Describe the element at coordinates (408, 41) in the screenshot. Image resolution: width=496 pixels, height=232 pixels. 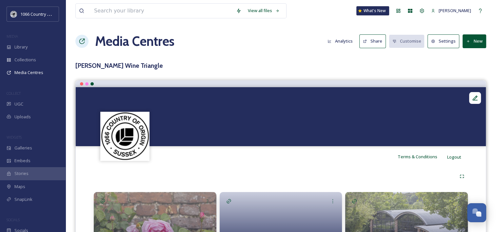
I see `a: Customise` at that location.